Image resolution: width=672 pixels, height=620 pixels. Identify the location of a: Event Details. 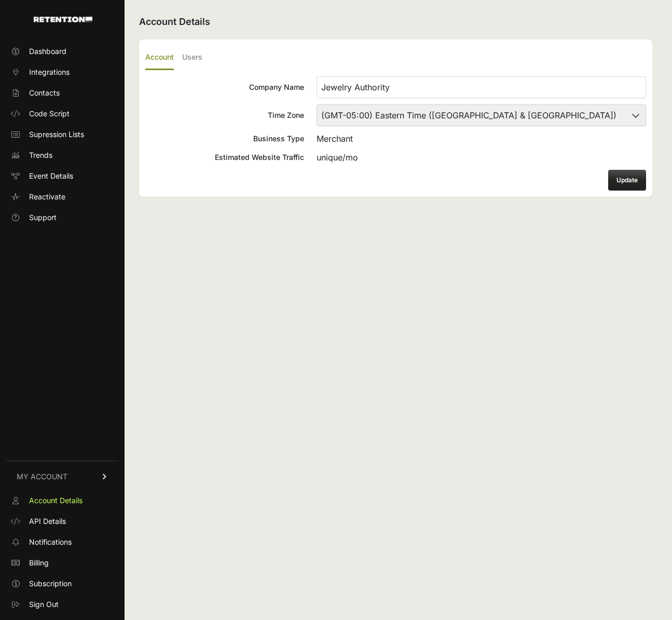
(62, 176).